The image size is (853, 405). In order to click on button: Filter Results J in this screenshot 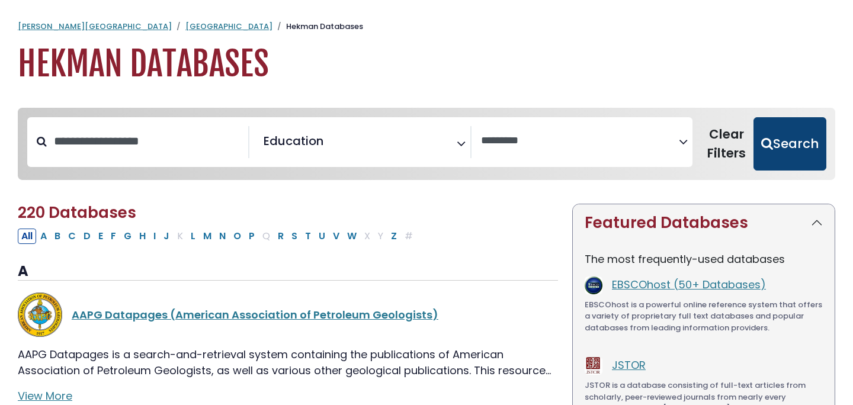, I will do `click(166, 236)`.